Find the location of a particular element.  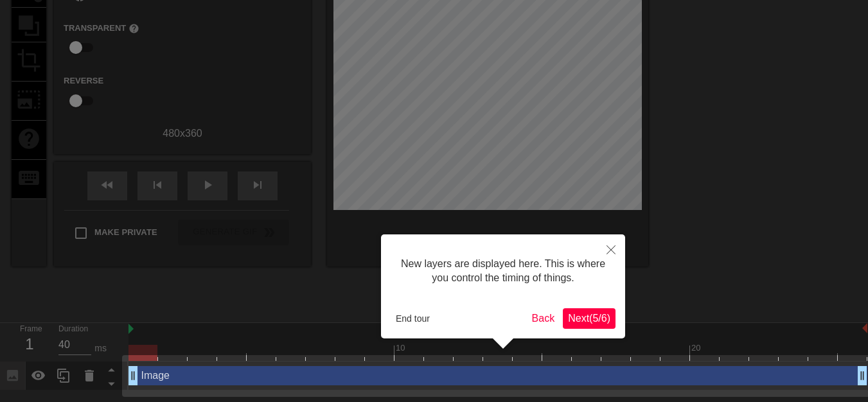

span: Next ( 5 / 6 ) is located at coordinates (589, 318).